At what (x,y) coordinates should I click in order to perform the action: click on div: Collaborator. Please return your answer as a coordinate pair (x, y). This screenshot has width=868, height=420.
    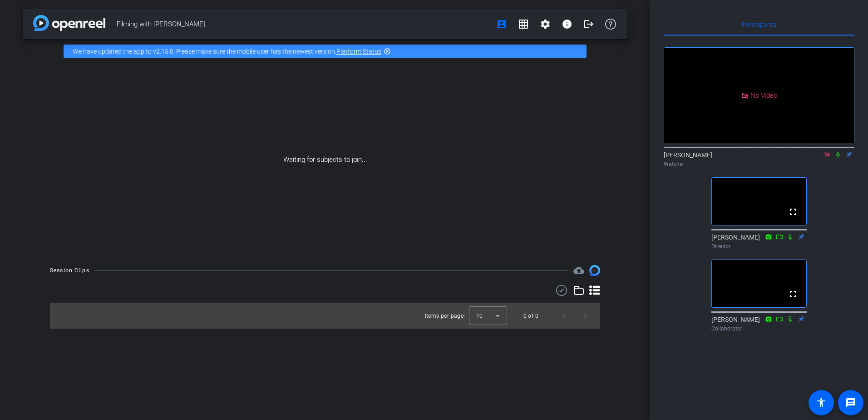
    Looking at the image, I should click on (759, 328).